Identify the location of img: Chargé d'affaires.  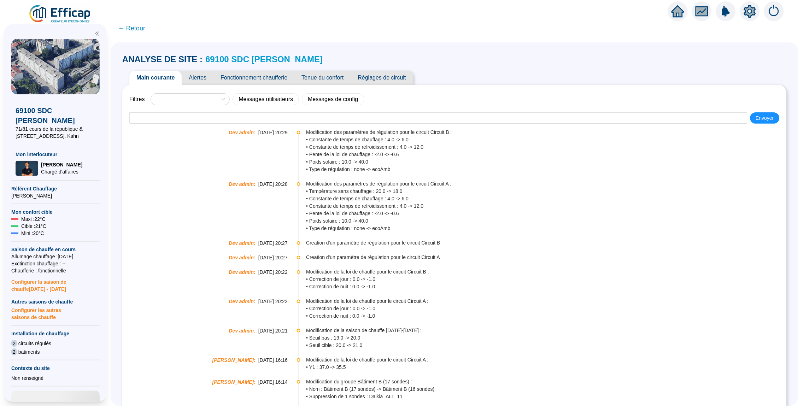
(27, 168).